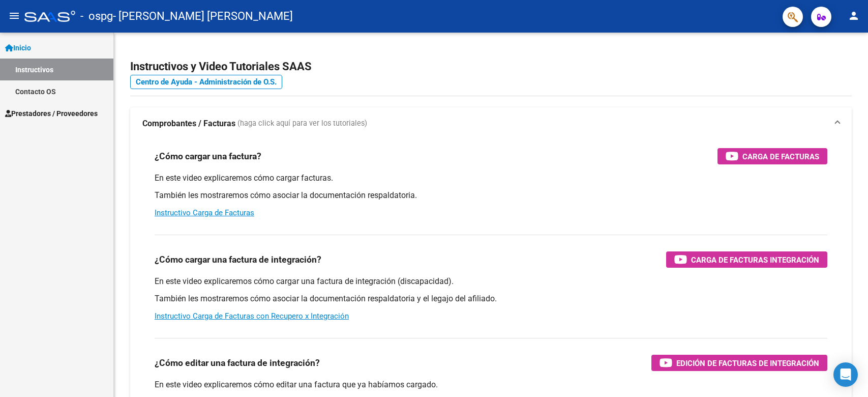 Image resolution: width=868 pixels, height=397 pixels. Describe the element at coordinates (781, 156) in the screenshot. I see `span: Carga de Facturas` at that location.